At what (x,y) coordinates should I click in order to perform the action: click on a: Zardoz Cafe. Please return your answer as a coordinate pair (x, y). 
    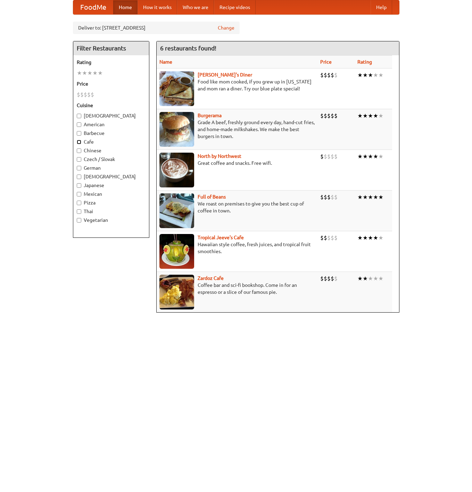
    Looking at the image, I should click on (211, 278).